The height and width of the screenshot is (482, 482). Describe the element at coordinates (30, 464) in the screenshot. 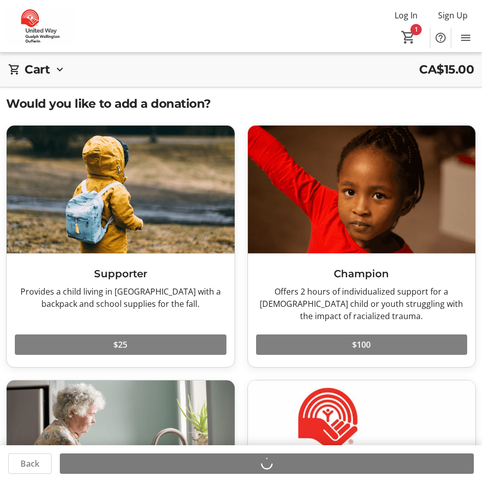

I see `button: Back` at that location.